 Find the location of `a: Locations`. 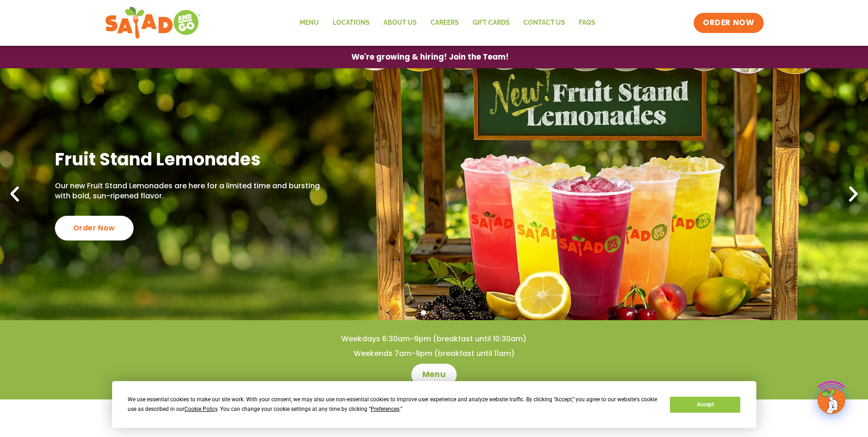

a: Locations is located at coordinates (351, 23).